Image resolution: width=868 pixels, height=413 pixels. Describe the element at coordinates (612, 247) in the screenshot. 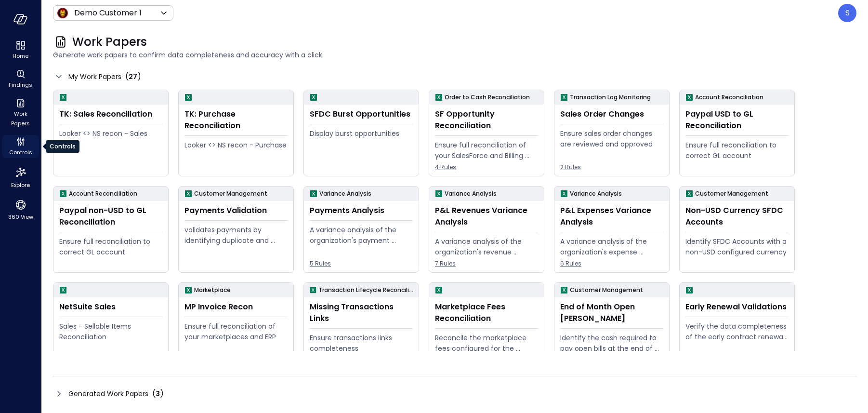

I see `div: A variance analysis of the organization's expense accounts` at that location.